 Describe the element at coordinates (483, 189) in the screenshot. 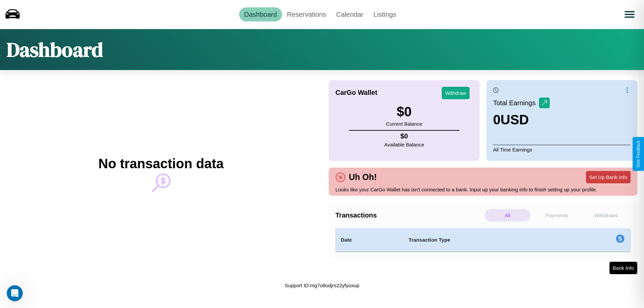

I see `p: Looks like your CarGo Wallet has isn't connected to a bank. Input up your banking info to finish ...` at that location.